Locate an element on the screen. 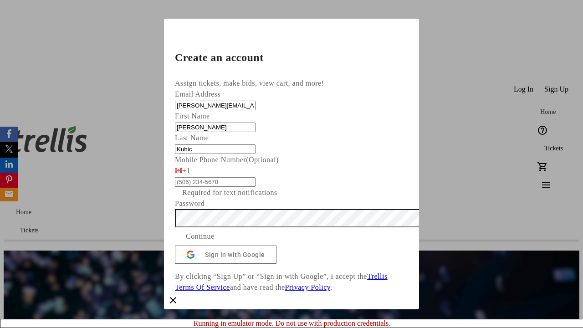  p: By clicking “Sign Up” or “Sign in with Google”, I accept the and have read the . is located at coordinates (292, 282).